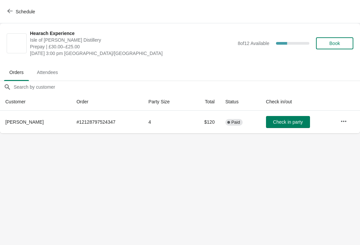 The width and height of the screenshot is (360, 245). I want to click on span: Book, so click(335, 43).